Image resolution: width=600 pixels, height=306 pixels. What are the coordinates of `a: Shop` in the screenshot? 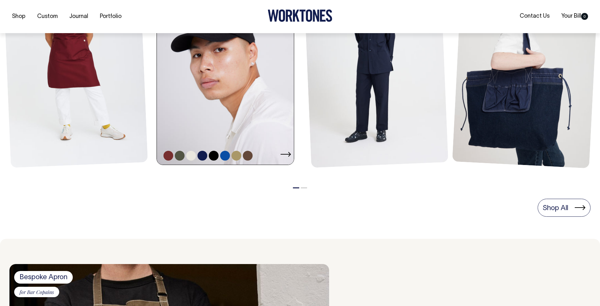 It's located at (19, 16).